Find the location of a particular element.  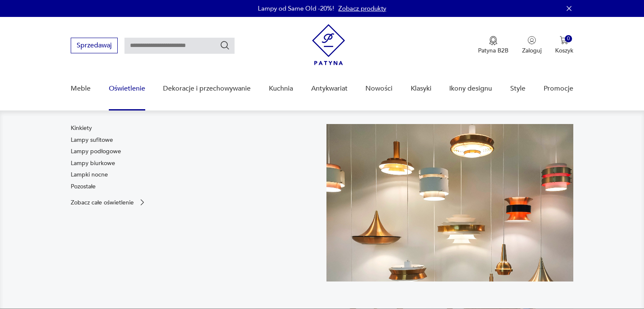

a: Lampy biurkowe is located at coordinates (93, 163).